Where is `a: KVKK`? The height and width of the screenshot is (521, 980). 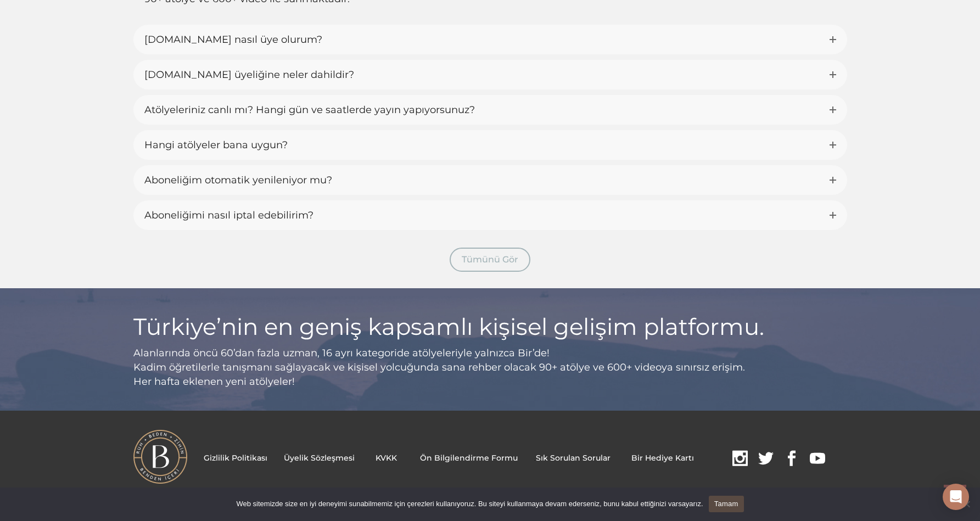
a: KVKK is located at coordinates (386, 458).